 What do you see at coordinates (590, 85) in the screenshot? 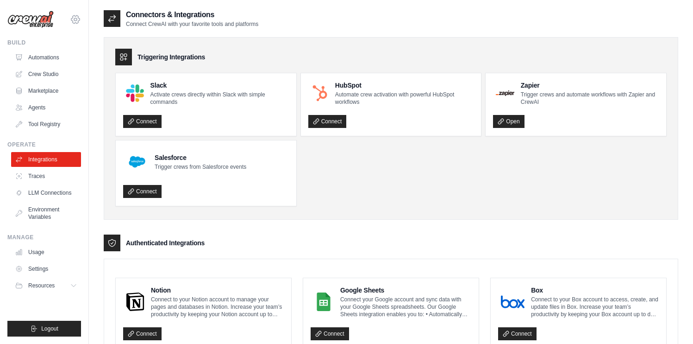
I see `h4: Zapier` at bounding box center [590, 85].